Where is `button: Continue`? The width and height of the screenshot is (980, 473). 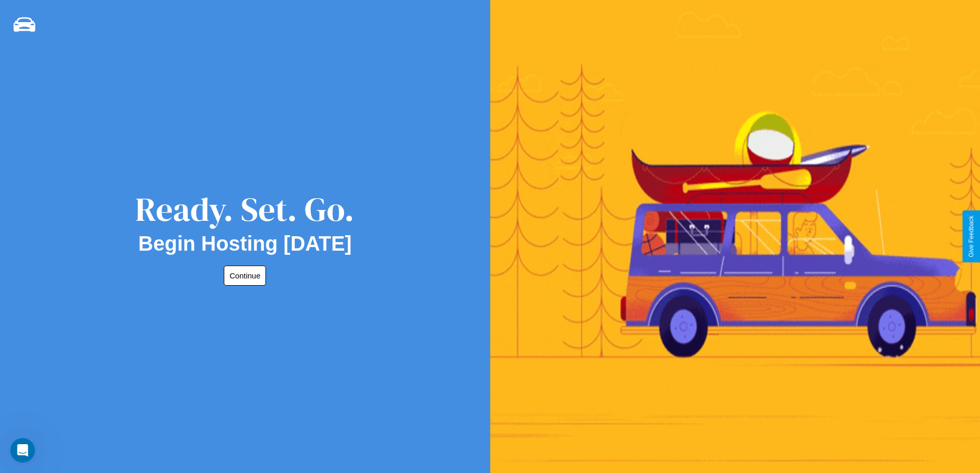
button: Continue is located at coordinates (245, 275).